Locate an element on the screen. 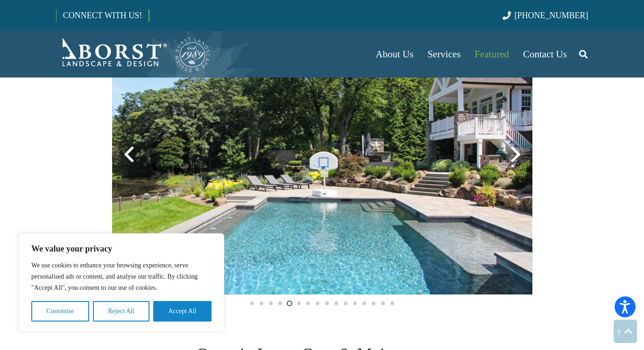  a: Borst-Logo is located at coordinates (133, 54).